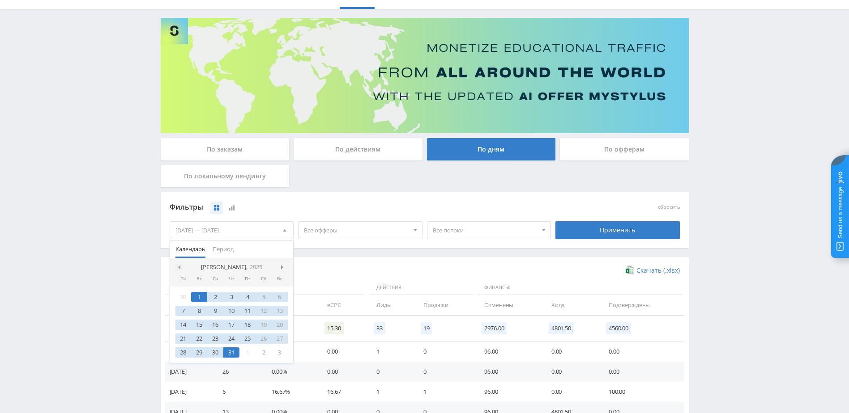 The height and width of the screenshot is (413, 849). Describe the element at coordinates (494, 328) in the screenshot. I see `span: 2976.00` at that location.